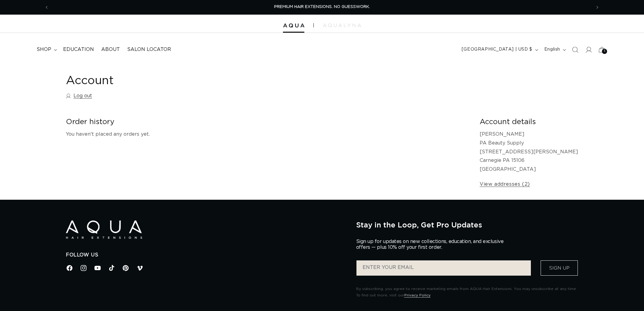 The height and width of the screenshot is (311, 644). What do you see at coordinates (417, 295) in the screenshot?
I see `a: Privacy Policy` at bounding box center [417, 295].